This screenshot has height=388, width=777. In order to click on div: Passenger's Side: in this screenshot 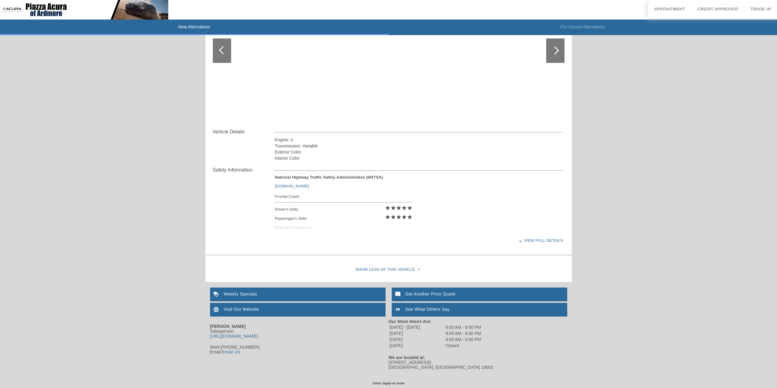, I will do `click(343, 218)`.